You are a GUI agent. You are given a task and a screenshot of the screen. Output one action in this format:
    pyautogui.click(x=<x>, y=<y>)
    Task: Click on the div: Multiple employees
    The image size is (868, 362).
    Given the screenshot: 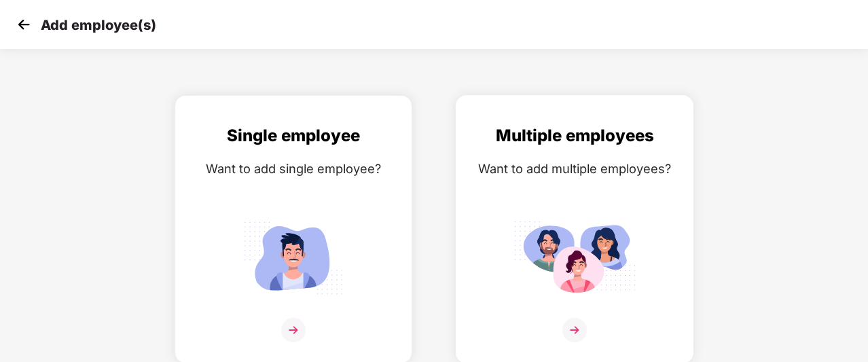 What is the action you would take?
    pyautogui.click(x=575, y=136)
    